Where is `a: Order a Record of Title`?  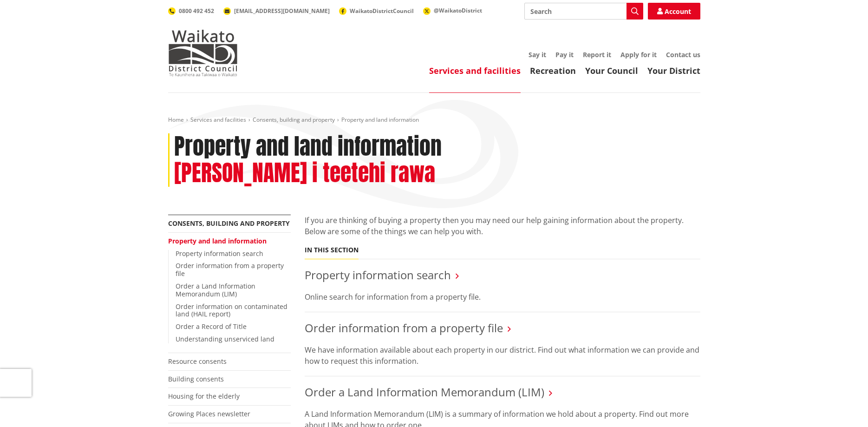 a: Order a Record of Title is located at coordinates (211, 326).